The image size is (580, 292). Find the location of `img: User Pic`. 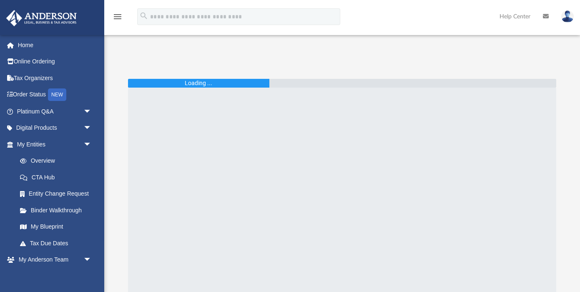

img: User Pic is located at coordinates (567, 16).